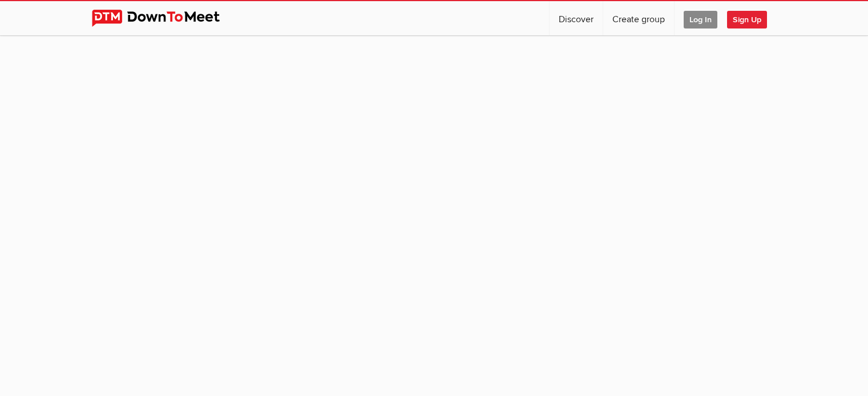 The height and width of the screenshot is (396, 868). What do you see at coordinates (752, 18) in the screenshot?
I see `a: Sign Up` at bounding box center [752, 18].